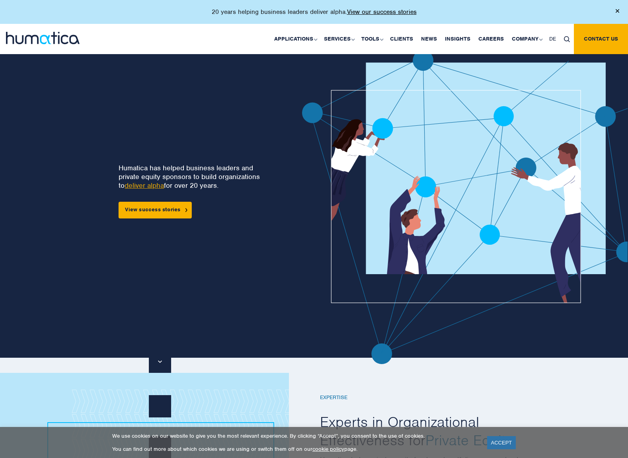 This screenshot has width=628, height=458. Describe the element at coordinates (501, 442) in the screenshot. I see `a: ACCEPT` at that location.